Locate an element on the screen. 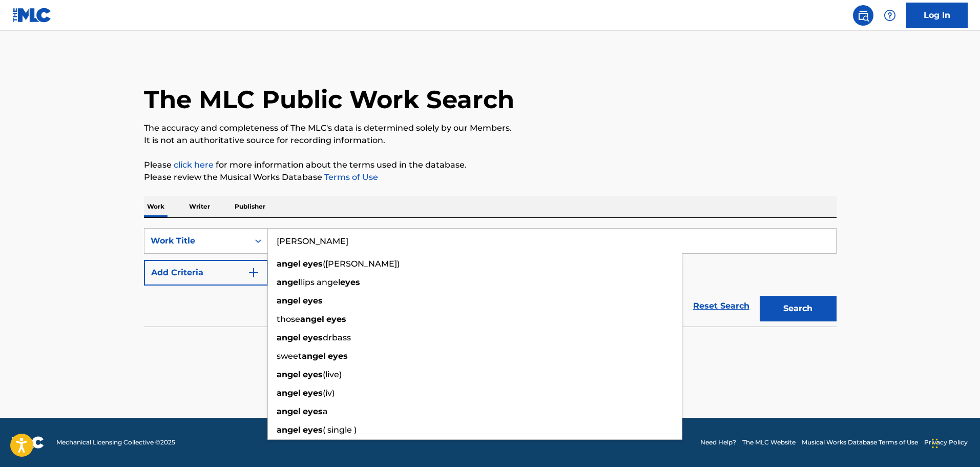 The width and height of the screenshot is (980, 467). p: Publisher is located at coordinates (250, 207).